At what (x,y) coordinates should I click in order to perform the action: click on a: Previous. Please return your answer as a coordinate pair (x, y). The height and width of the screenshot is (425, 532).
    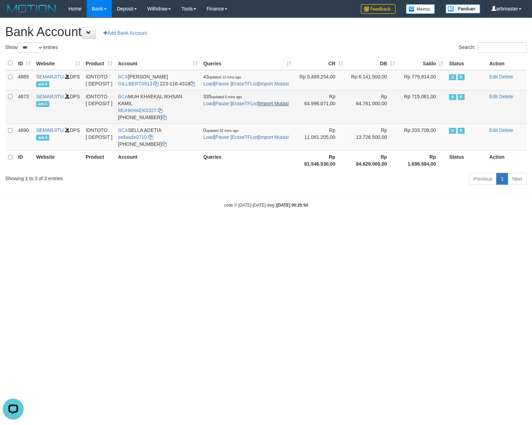
    Looking at the image, I should click on (482, 179).